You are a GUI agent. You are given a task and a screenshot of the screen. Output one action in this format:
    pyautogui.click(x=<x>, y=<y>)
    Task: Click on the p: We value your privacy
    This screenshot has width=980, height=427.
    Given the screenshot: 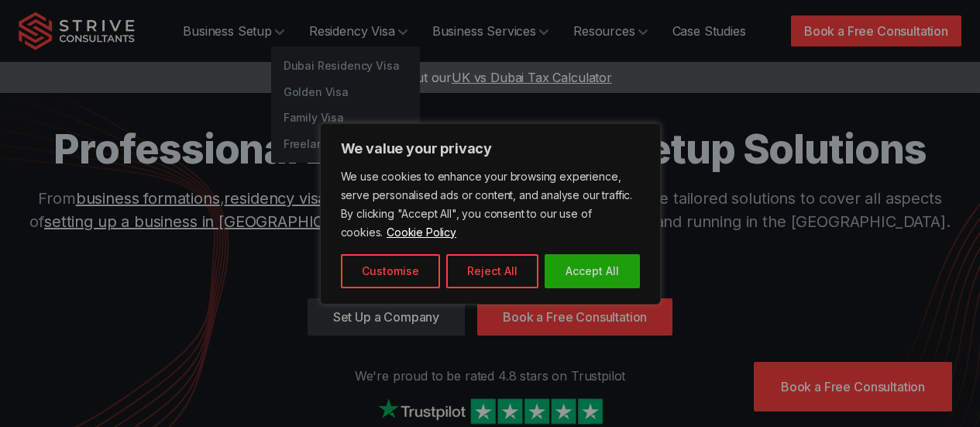 What is the action you would take?
    pyautogui.click(x=490, y=149)
    